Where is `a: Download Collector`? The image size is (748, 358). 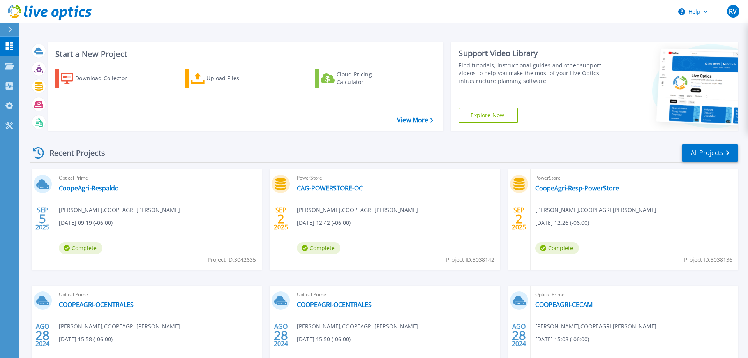 a: Download Collector is located at coordinates (99, 78).